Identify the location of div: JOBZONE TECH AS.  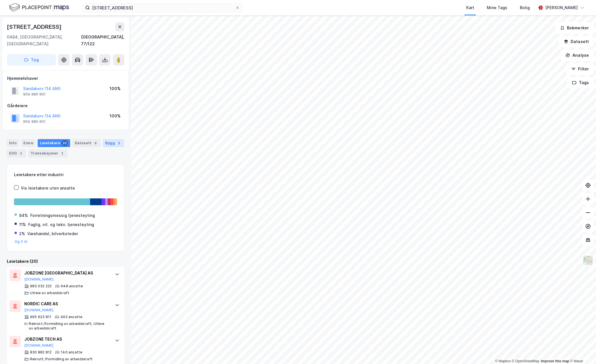
(67, 340).